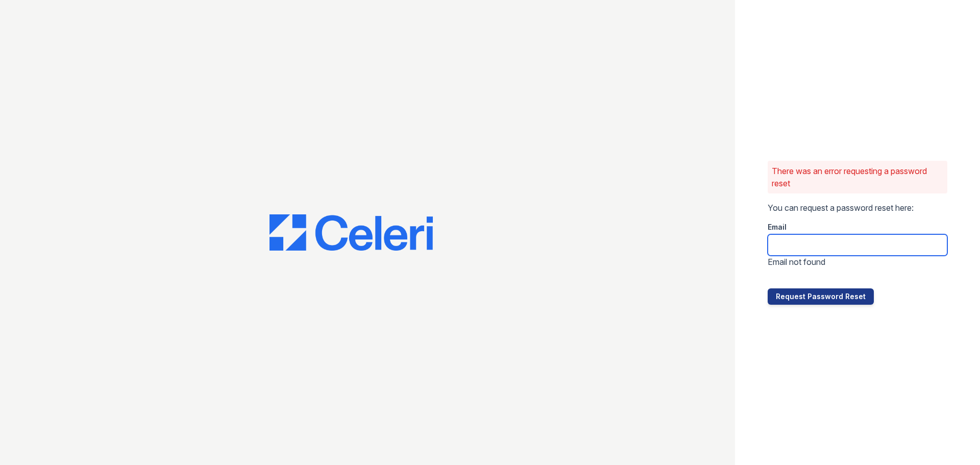 The image size is (980, 465). Describe the element at coordinates (797, 262) in the screenshot. I see `span: Email not found` at that location.